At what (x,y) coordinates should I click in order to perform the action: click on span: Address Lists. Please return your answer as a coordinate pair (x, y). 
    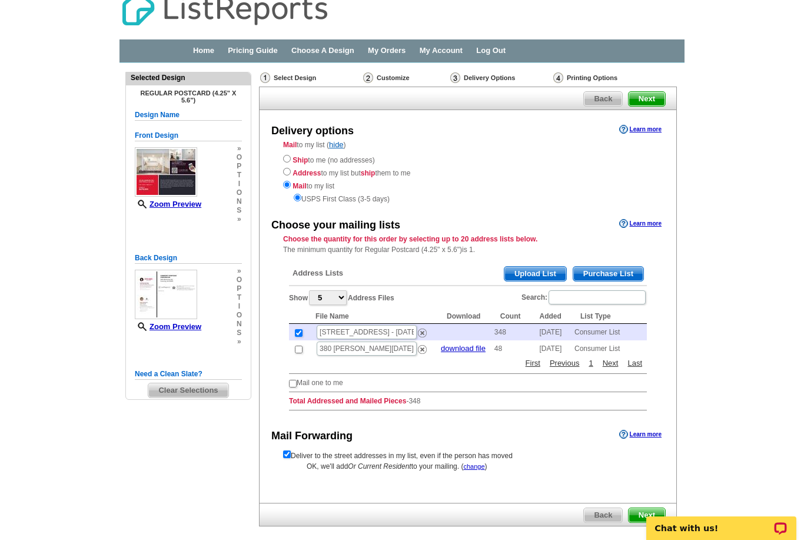
    Looking at the image, I should click on (318, 273).